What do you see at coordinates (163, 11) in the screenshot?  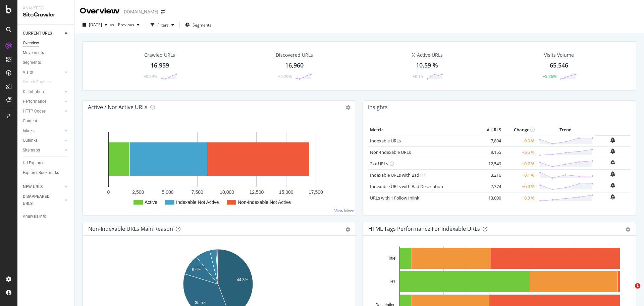 I see `div: arrow-right-arrow-left` at bounding box center [163, 11].